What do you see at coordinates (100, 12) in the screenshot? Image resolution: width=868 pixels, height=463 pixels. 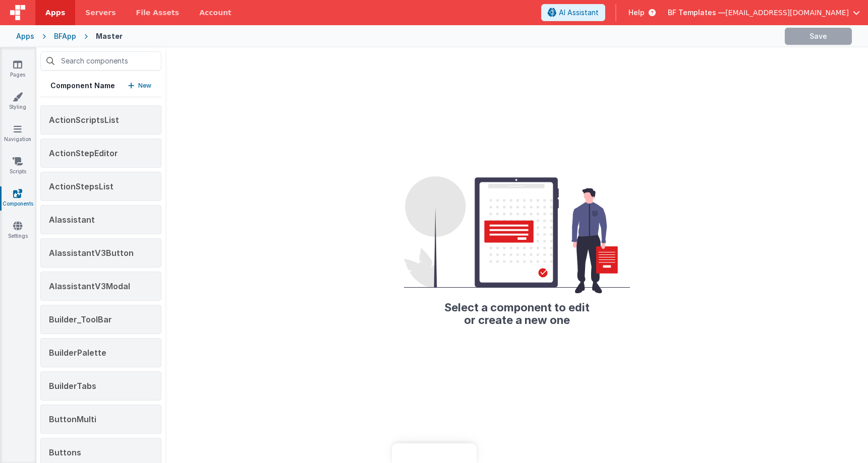 I see `span: Servers` at bounding box center [100, 12].